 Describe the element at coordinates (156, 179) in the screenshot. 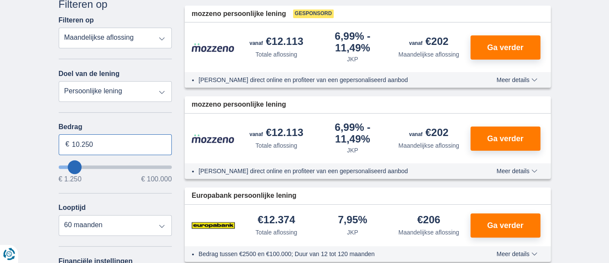

I see `span: € 100.000` at that location.